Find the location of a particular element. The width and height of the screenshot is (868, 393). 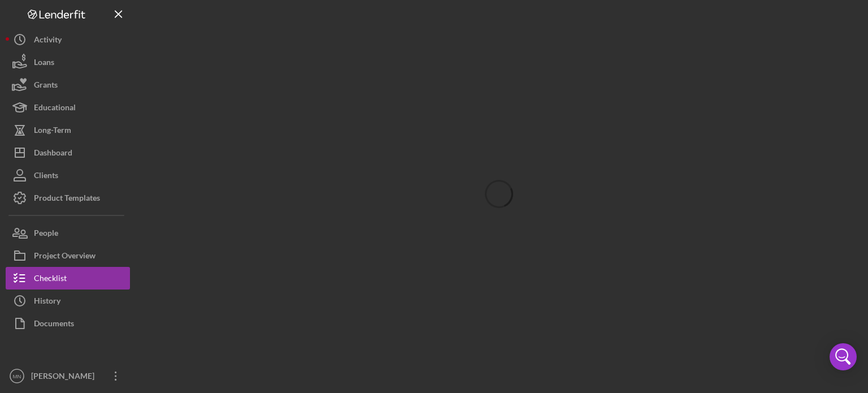

a: Project Overview is located at coordinates (68, 256).